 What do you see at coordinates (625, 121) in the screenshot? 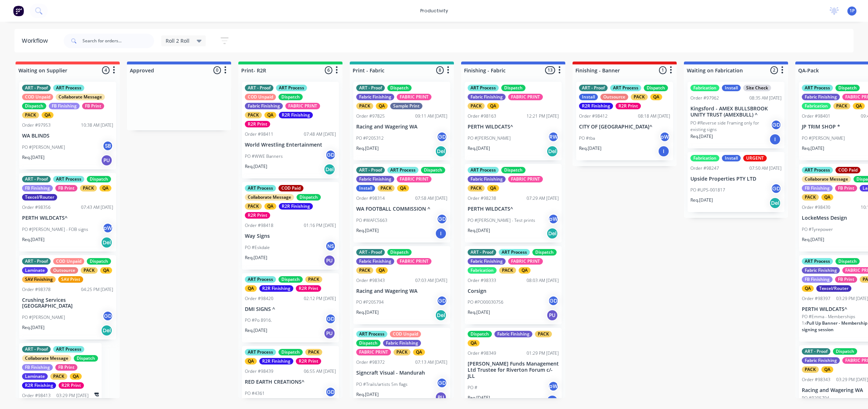
I see `div: ART - ProofART ProcessDispatchInstallOutsourcePACKQAR2R FinishingR2R PrintOrder #9841208:18 AM [D...` at bounding box center [625, 121].